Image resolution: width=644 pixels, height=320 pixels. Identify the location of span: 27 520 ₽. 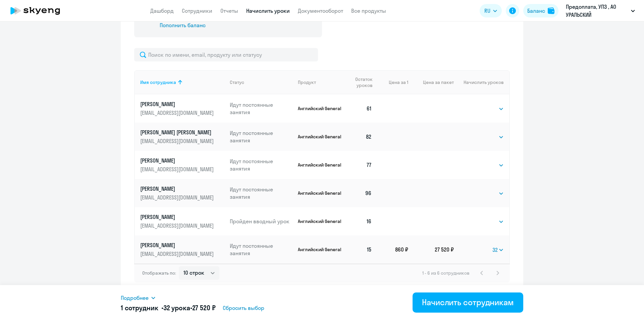
(204, 307).